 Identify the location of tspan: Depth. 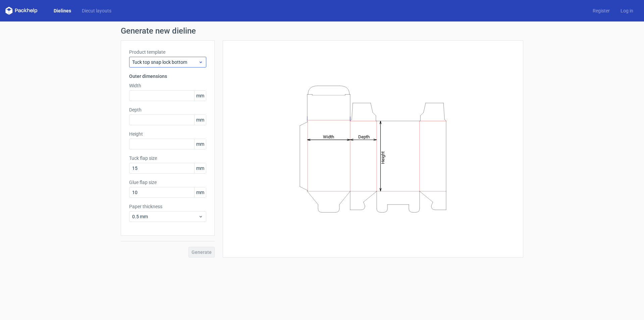
(364, 136).